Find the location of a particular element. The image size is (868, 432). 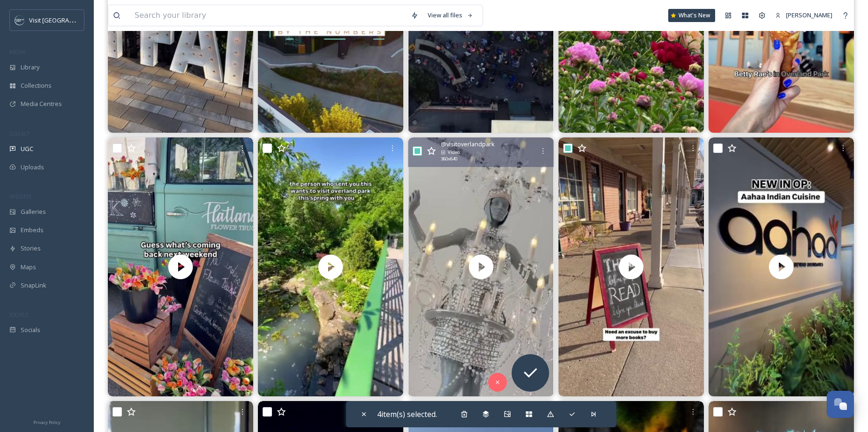

span: Library is located at coordinates (30, 67).